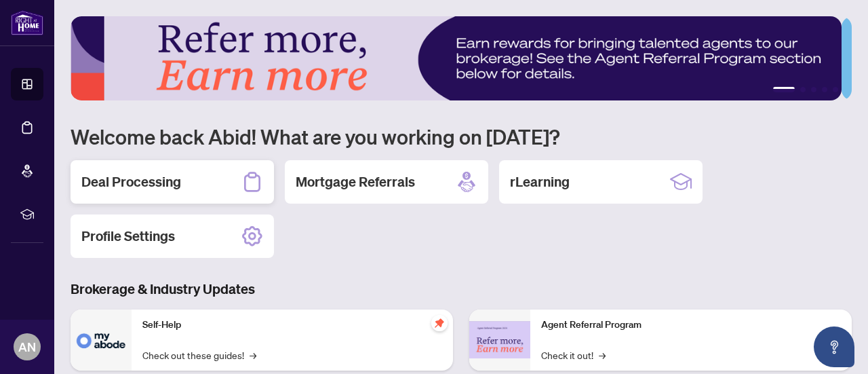 This screenshot has height=374, width=868. Describe the element at coordinates (292, 325) in the screenshot. I see `p: Self-Help` at that location.